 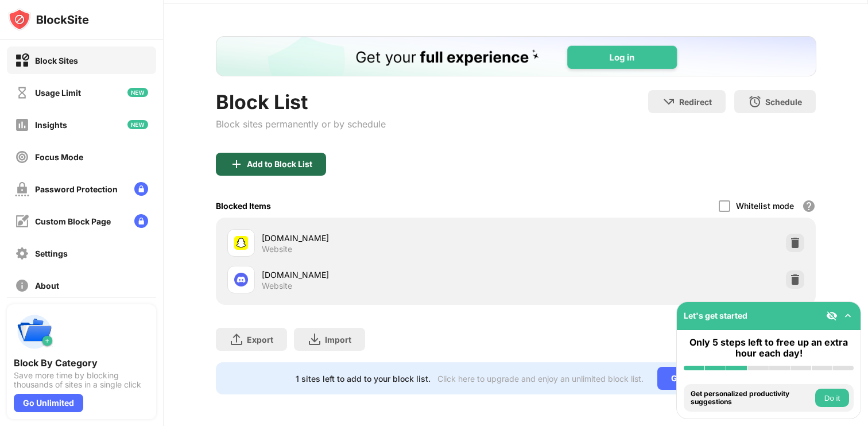 I want to click on div: Schedule, so click(x=783, y=102).